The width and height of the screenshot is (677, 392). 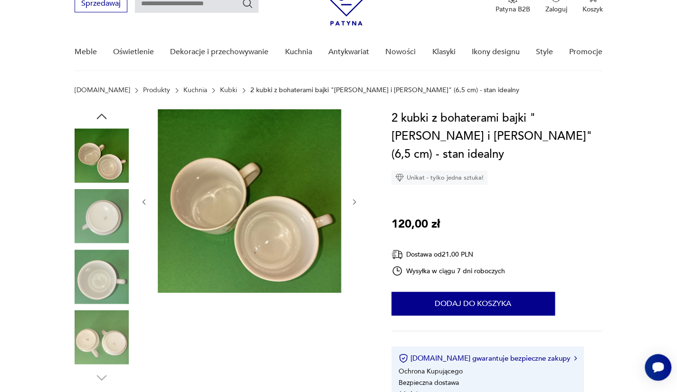 What do you see at coordinates (404, 358) in the screenshot?
I see `img: Ikona certyfikatu` at bounding box center [404, 358].